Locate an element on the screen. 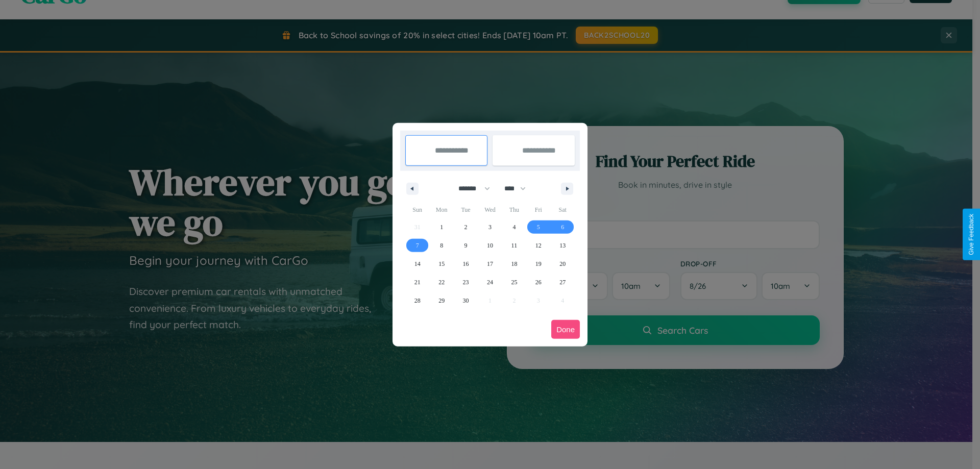 Image resolution: width=980 pixels, height=469 pixels. span: Sun is located at coordinates (417, 210).